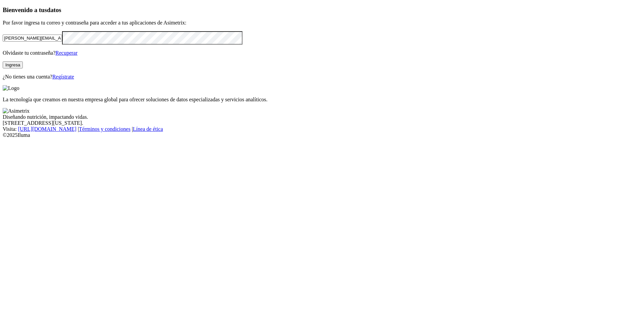  I want to click on p: ¿No tienes una cuenta?, so click(322, 77).